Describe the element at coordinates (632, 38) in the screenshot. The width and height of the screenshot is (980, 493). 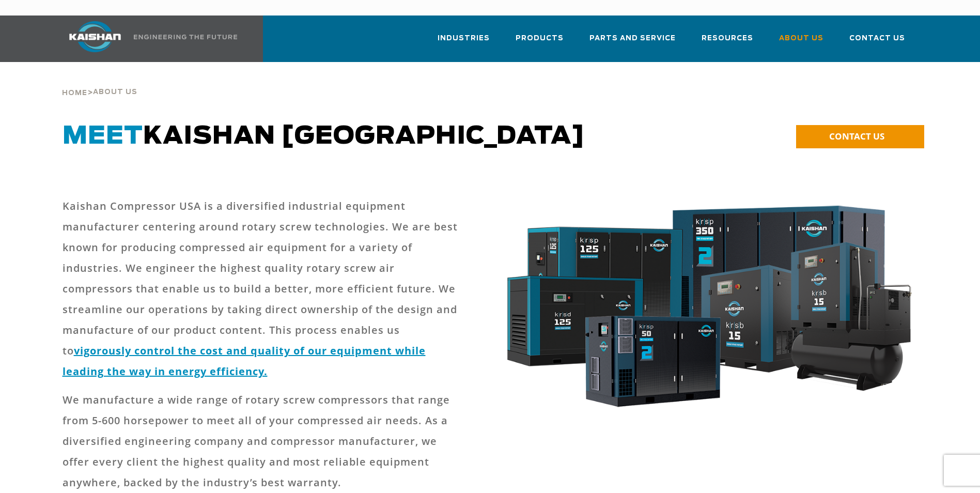
I see `span: Parts and Service` at that location.